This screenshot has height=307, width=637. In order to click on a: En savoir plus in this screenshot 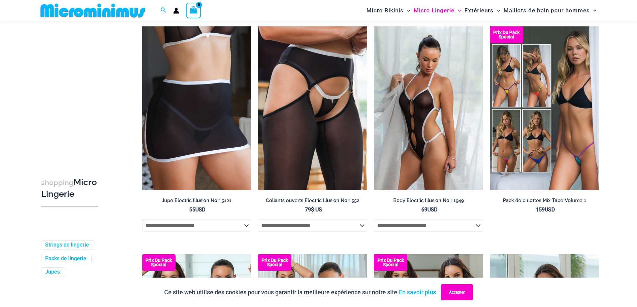, I will do `click(417, 292)`.